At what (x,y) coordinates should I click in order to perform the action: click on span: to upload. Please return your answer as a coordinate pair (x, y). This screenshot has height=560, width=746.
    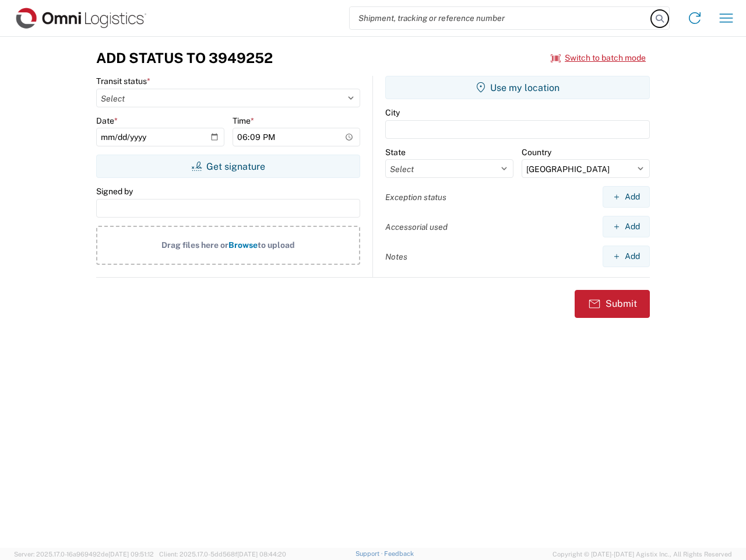
    Looking at the image, I should click on (276, 245).